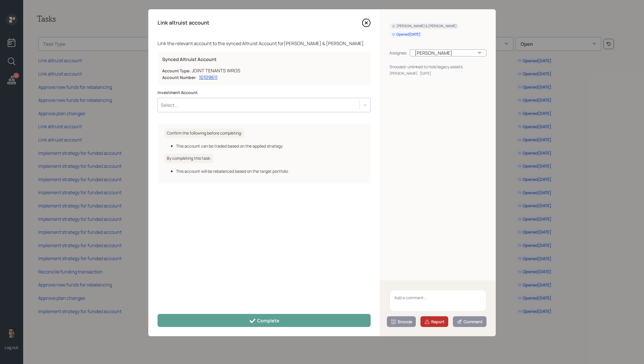 Image resolution: width=644 pixels, height=364 pixels. What do you see at coordinates (434, 321) in the screenshot?
I see `button: Report` at bounding box center [434, 321].